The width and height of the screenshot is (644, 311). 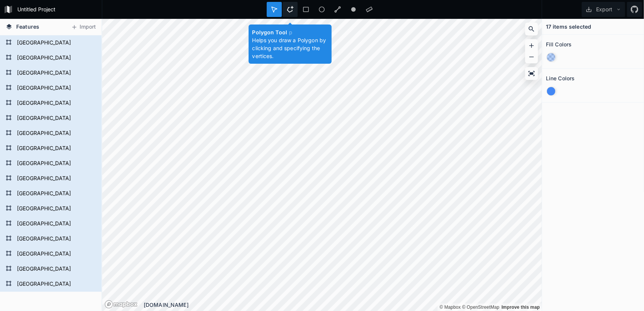 What do you see at coordinates (83, 27) in the screenshot?
I see `button: Import` at bounding box center [83, 27].